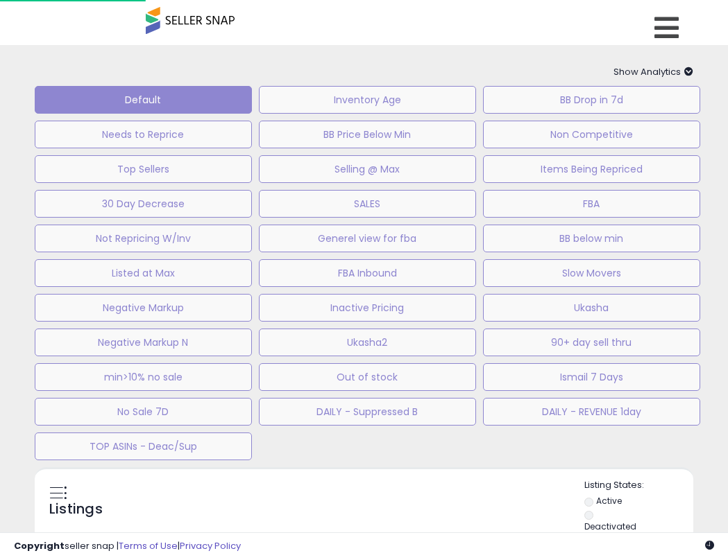 The width and height of the screenshot is (728, 560). What do you see at coordinates (143, 273) in the screenshot?
I see `button: Listed at Max` at bounding box center [143, 273].